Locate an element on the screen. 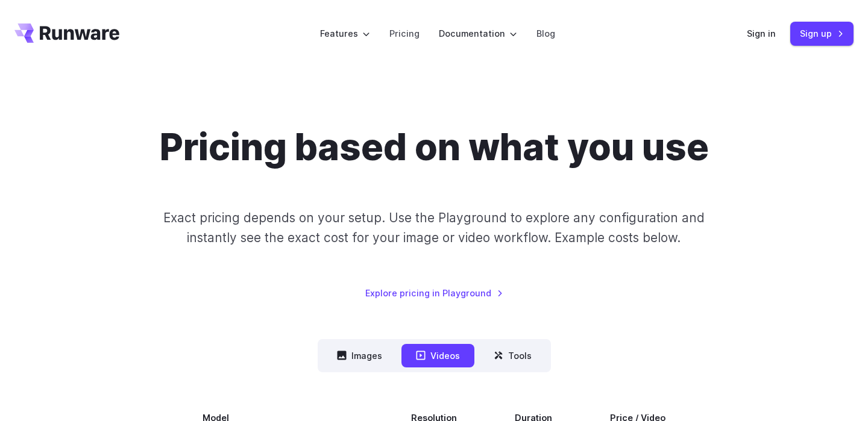 This screenshot has height=421, width=868. a: Blog is located at coordinates (546, 33).